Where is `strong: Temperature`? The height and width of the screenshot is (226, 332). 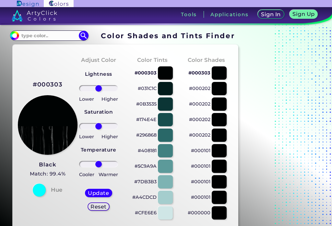 strong: Temperature is located at coordinates (98, 150).